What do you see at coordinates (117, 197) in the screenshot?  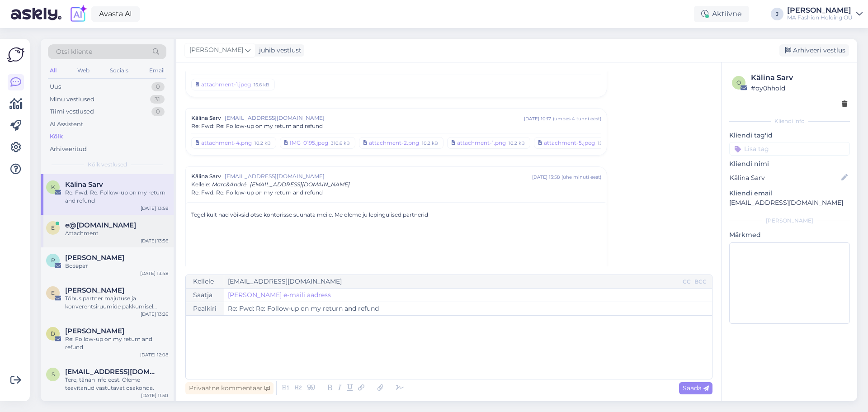 I see `div: Re: Fwd: Re: Follow-up on my return and refund` at bounding box center [117, 197].